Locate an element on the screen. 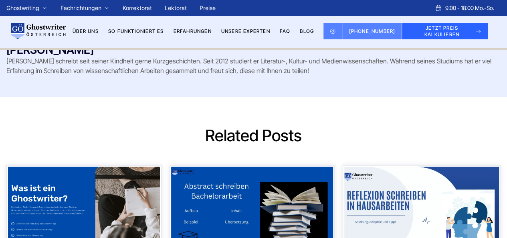 This screenshot has height=238, width=507. a: Preise is located at coordinates (208, 8).